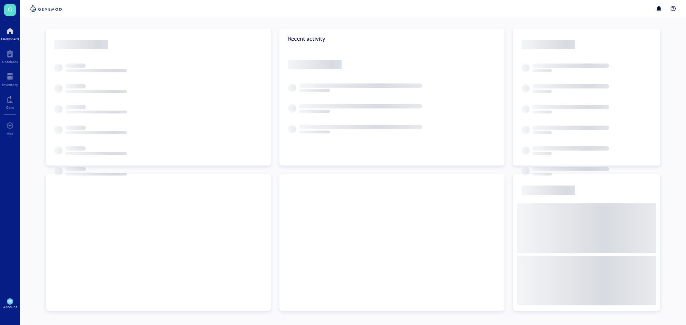 The image size is (686, 325). Describe the element at coordinates (392, 39) in the screenshot. I see `div: Recent activity` at that location.